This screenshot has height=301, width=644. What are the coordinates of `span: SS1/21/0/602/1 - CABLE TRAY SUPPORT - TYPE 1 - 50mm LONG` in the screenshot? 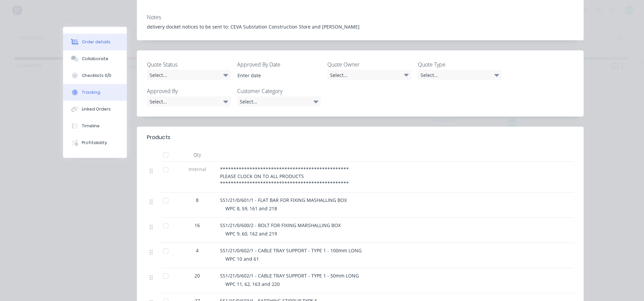 It's located at (290, 275).